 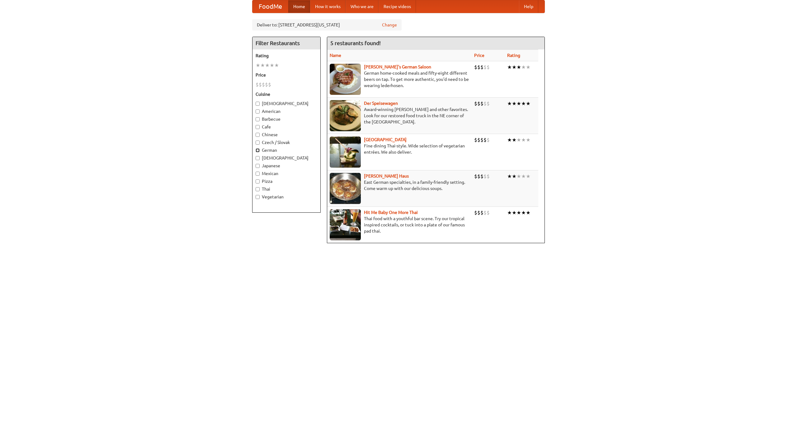 I want to click on input: Thai, so click(x=257, y=189).